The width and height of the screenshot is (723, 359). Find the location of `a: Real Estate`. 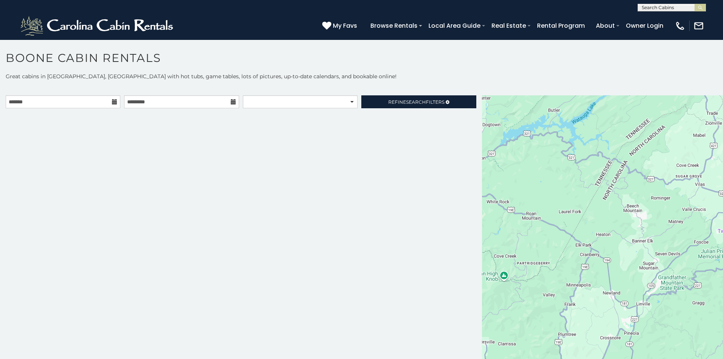

a: Real Estate is located at coordinates (509, 25).